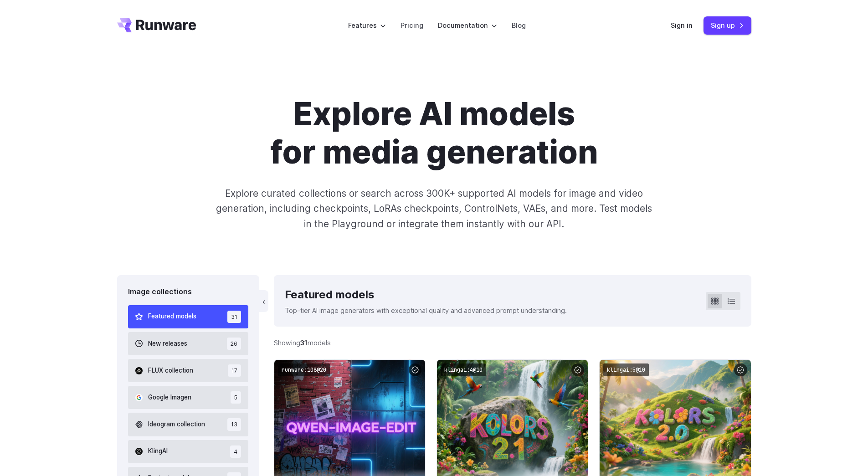 The width and height of the screenshot is (868, 476). What do you see at coordinates (188, 398) in the screenshot?
I see `button: Google Imagen 5` at bounding box center [188, 398].